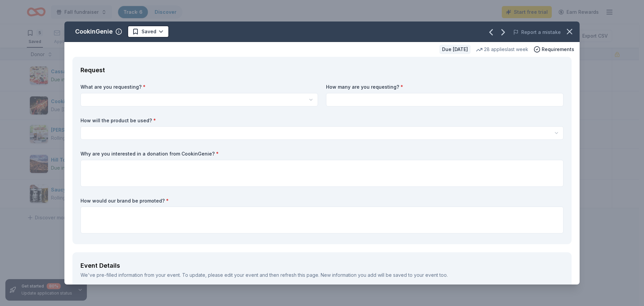 The image size is (644, 306). What do you see at coordinates (322, 70) in the screenshot?
I see `div: Request` at bounding box center [322, 70].